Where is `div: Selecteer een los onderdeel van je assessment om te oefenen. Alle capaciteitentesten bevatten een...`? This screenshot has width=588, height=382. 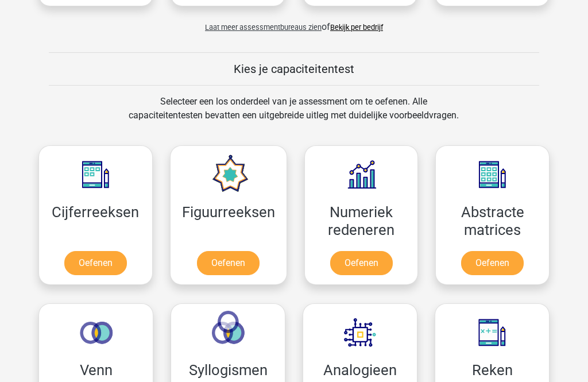 div: Selecteer een los onderdeel van je assessment om te oefenen. Alle capaciteitentesten bevatten een... is located at coordinates (293, 116).